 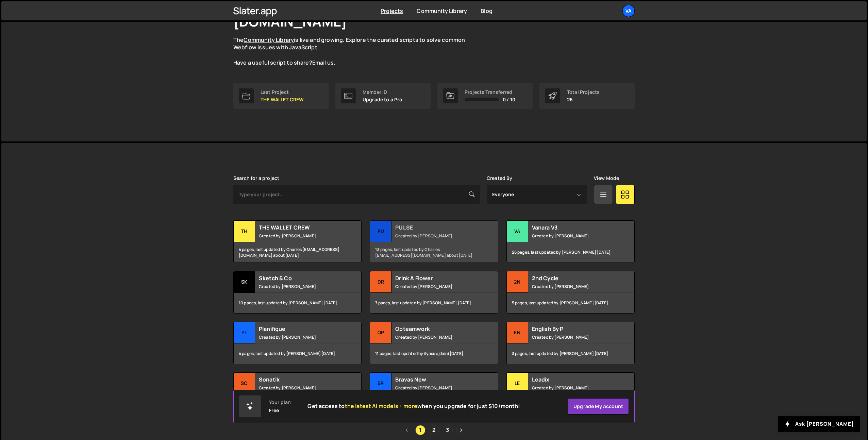 I want to click on a: Page 2, so click(x=434, y=430).